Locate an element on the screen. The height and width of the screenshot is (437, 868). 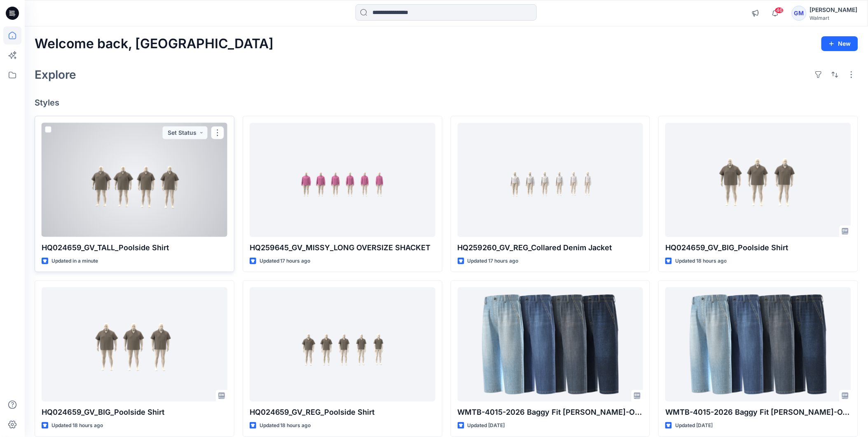
p: HQ259260_GV_REG_Collared Denim Jacket is located at coordinates (551, 248).